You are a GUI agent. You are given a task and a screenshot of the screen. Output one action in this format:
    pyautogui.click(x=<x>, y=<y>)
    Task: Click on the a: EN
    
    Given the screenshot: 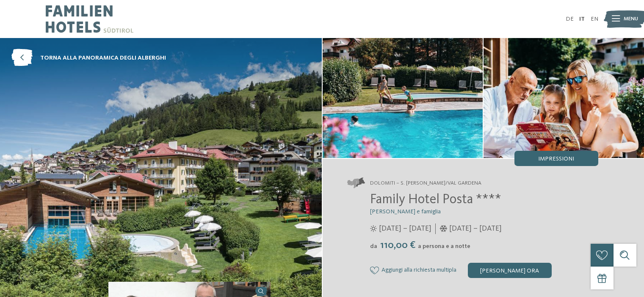 What is the action you would take?
    pyautogui.click(x=594, y=19)
    